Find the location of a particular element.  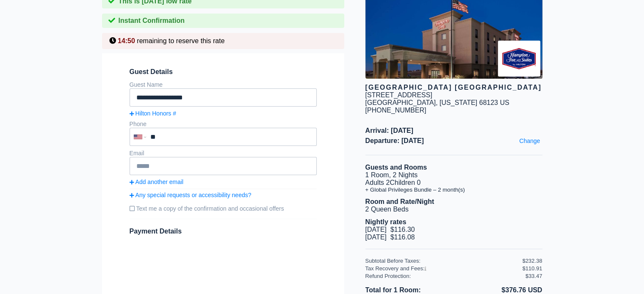

span: 14:50 is located at coordinates (126, 41).